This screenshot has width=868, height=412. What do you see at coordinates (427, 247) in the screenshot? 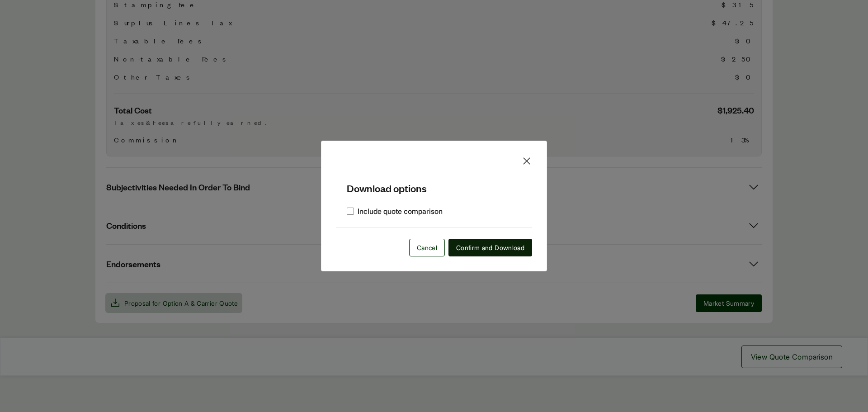
I see `button: Cancel` at bounding box center [427, 247].